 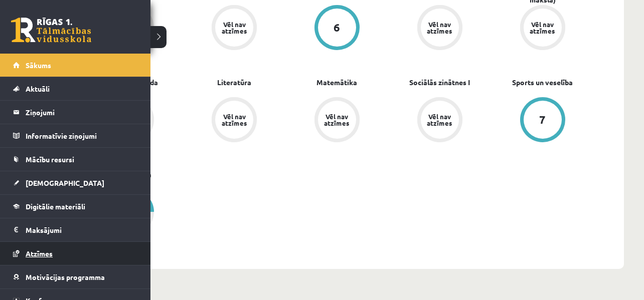 I want to click on a: Informatīvie ziņojumi, so click(x=75, y=136).